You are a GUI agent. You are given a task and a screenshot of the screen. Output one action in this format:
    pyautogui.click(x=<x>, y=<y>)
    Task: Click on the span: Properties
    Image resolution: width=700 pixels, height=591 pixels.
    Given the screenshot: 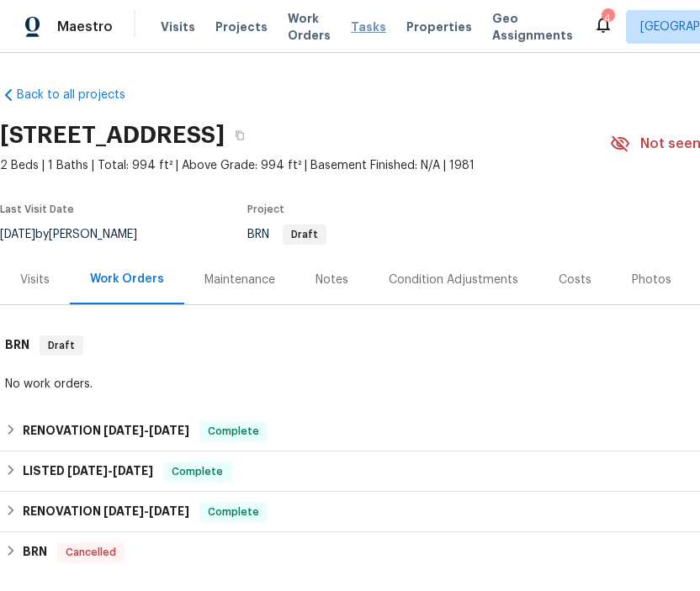 What is the action you would take?
    pyautogui.click(x=439, y=27)
    